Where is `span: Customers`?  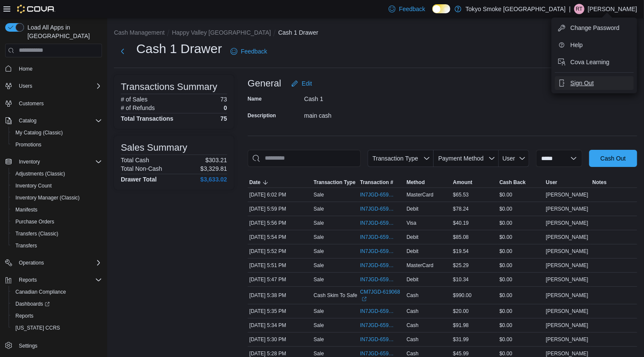
span: Customers is located at coordinates (59, 103).